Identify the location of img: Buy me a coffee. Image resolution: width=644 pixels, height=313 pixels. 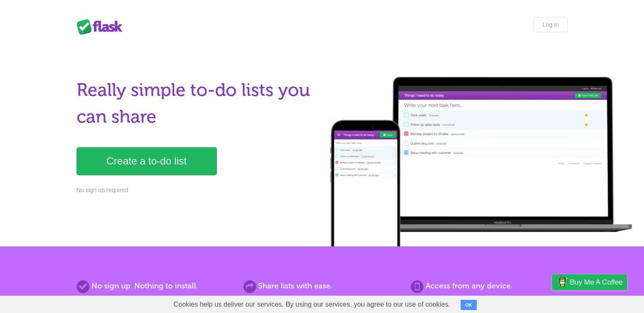
(562, 282).